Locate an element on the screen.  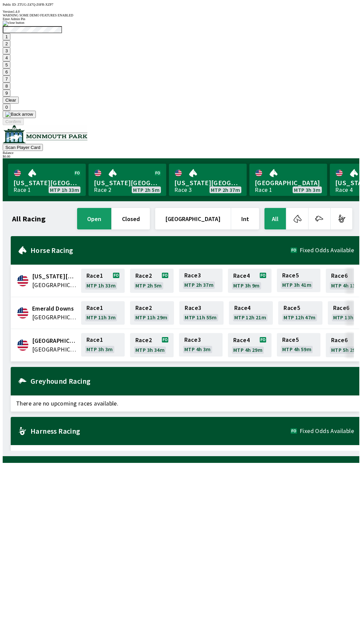
img: Back arrow is located at coordinates (19, 114).